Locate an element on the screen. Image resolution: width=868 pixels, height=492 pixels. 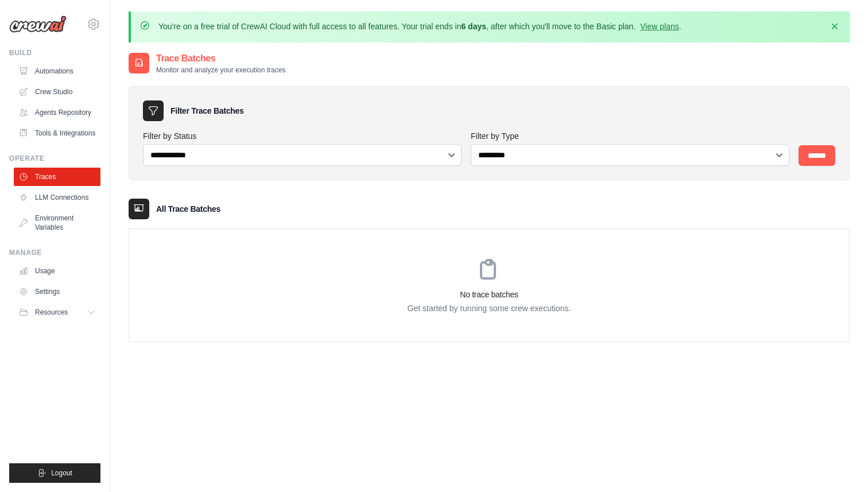
h3: Filter Trace Batches is located at coordinates (207, 111).